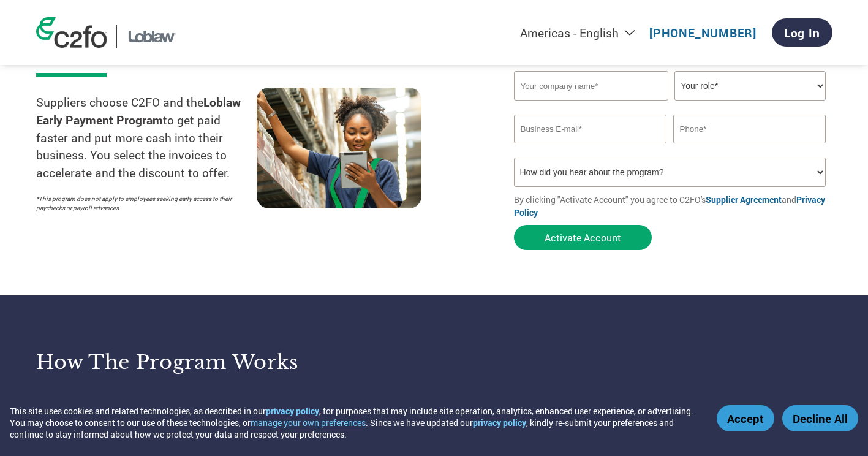 The height and width of the screenshot is (456, 868). Describe the element at coordinates (820, 418) in the screenshot. I see `button: Decline All` at that location.